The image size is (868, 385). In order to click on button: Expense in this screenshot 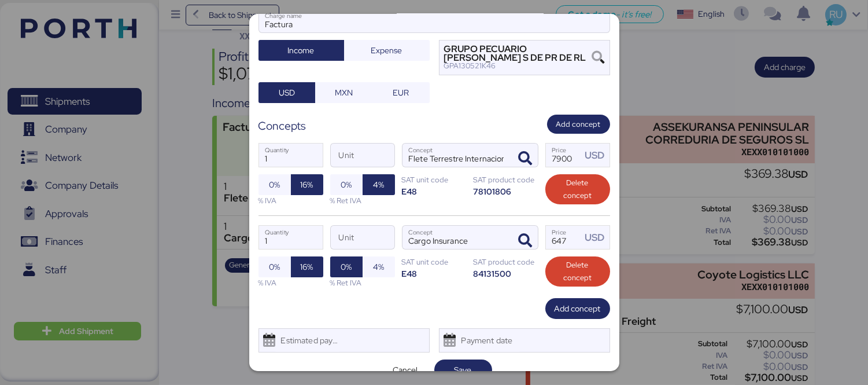, I will do `click(387, 50)`.